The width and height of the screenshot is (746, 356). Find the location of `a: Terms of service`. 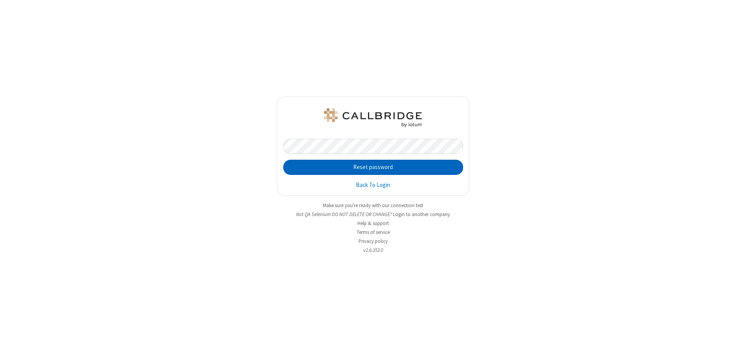

a: Terms of service is located at coordinates (373, 232).